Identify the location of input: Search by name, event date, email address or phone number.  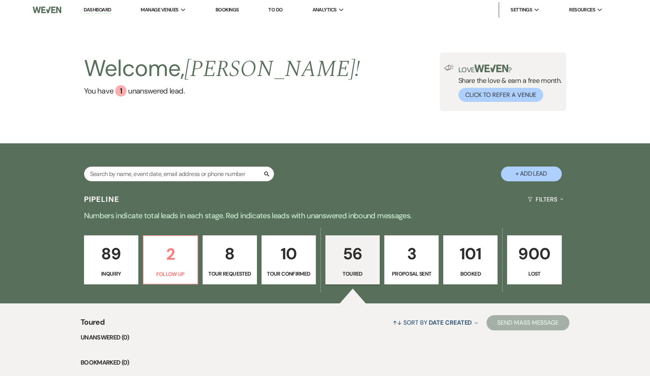
(179, 174).